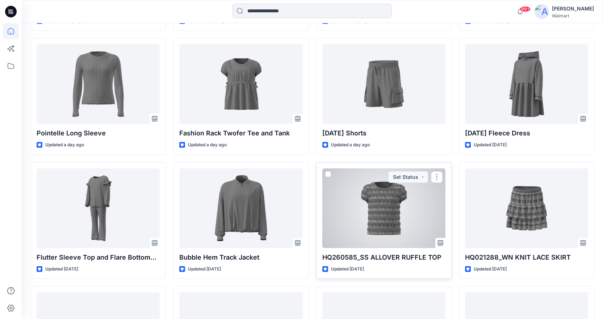 The width and height of the screenshot is (603, 319). What do you see at coordinates (525, 9) in the screenshot?
I see `span: 99+` at bounding box center [525, 9].